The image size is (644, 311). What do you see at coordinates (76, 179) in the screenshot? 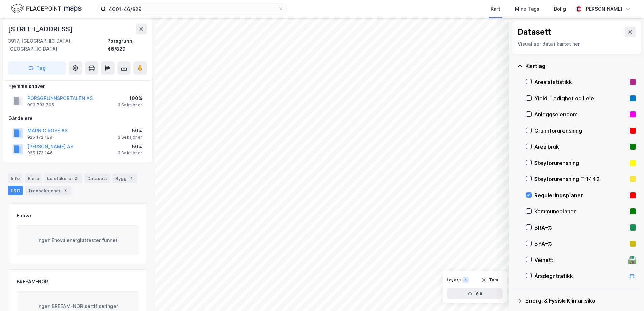
I see `div: 2` at bounding box center [76, 179].